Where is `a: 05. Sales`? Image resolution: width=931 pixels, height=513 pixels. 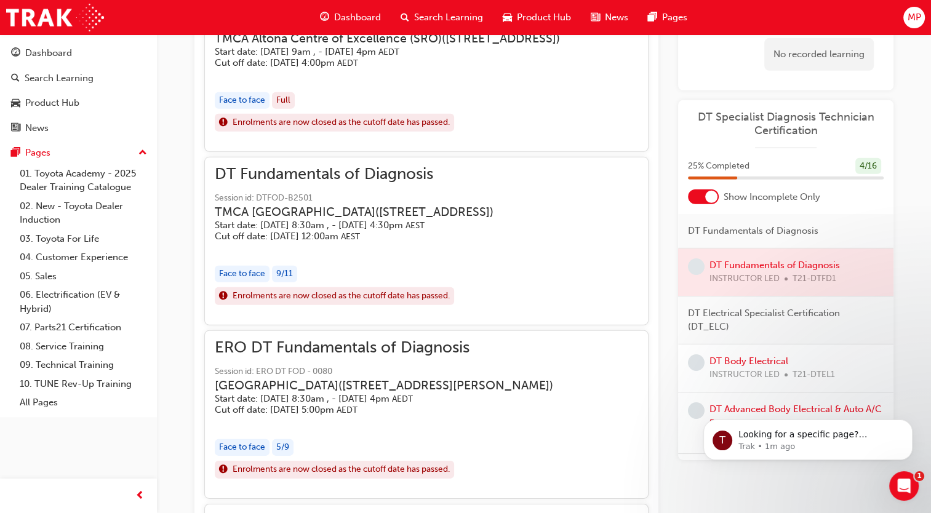
a: 05. Sales is located at coordinates (83, 276).